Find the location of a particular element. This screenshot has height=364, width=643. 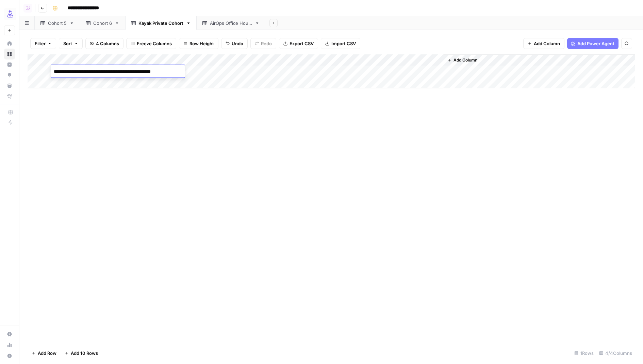

span: Undo is located at coordinates (238, 43).